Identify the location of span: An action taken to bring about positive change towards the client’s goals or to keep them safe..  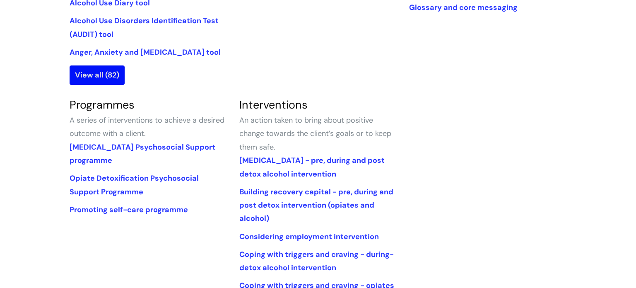
(315, 133).